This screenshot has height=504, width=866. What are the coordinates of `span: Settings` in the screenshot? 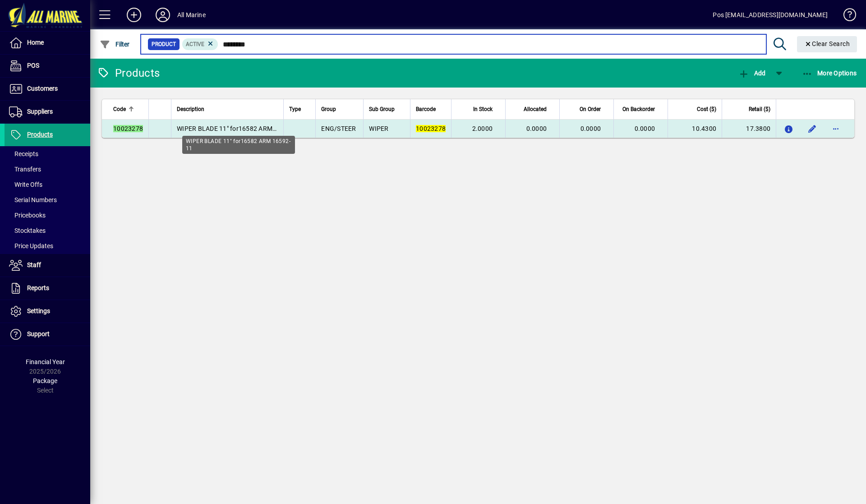 It's located at (39, 311).